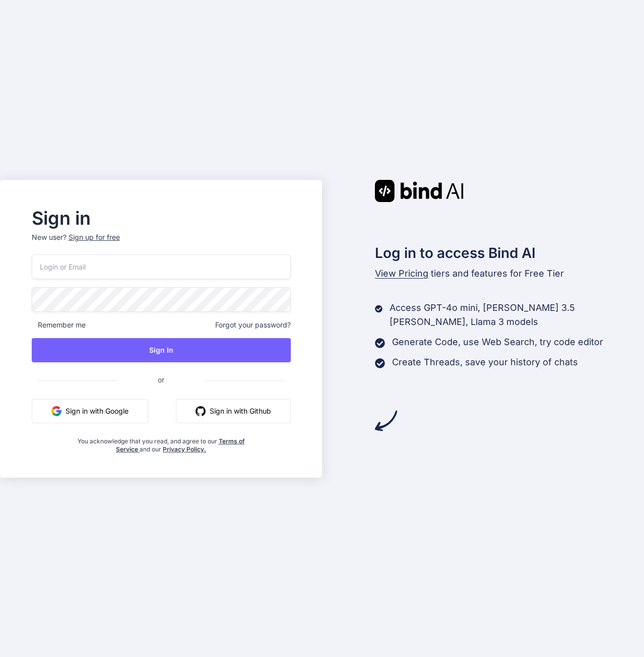 This screenshot has height=657, width=644. I want to click on p: tiers and features for Free Tier, so click(509, 274).